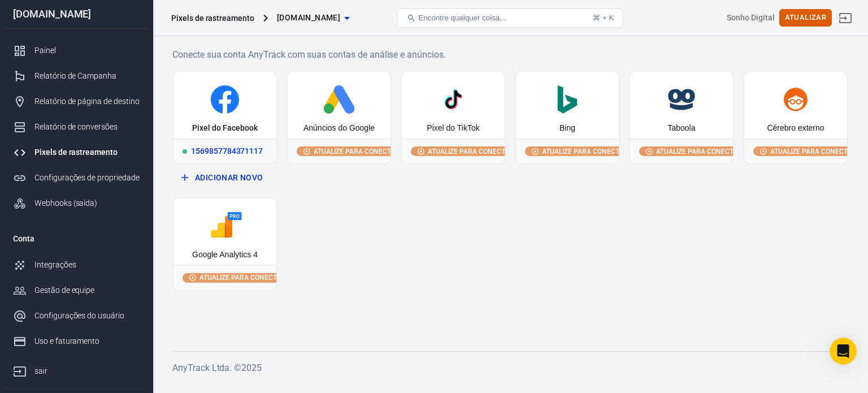 Image resolution: width=868 pixels, height=393 pixels. What do you see at coordinates (309, 54) in the screenshot?
I see `font: Conecte sua conta AnyTrack com suas contas de análise e anúncios.` at bounding box center [309, 54].